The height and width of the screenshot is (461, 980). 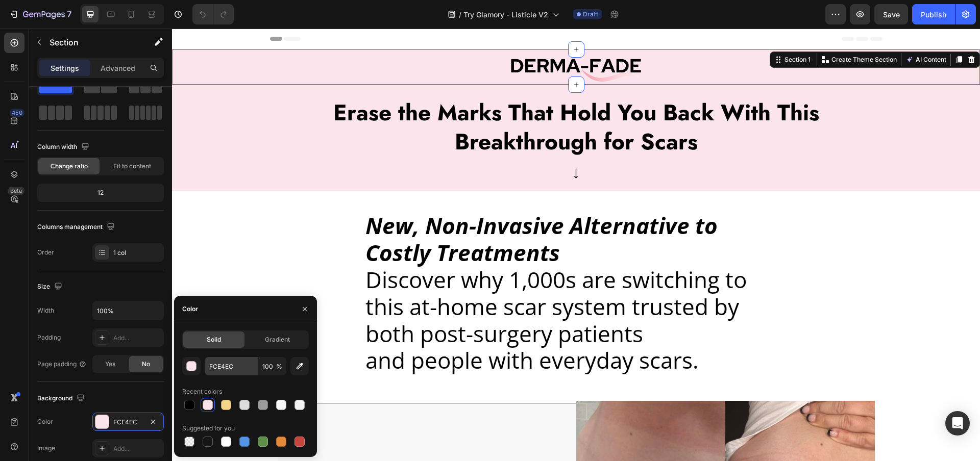 I want to click on div: Publish, so click(x=933, y=14).